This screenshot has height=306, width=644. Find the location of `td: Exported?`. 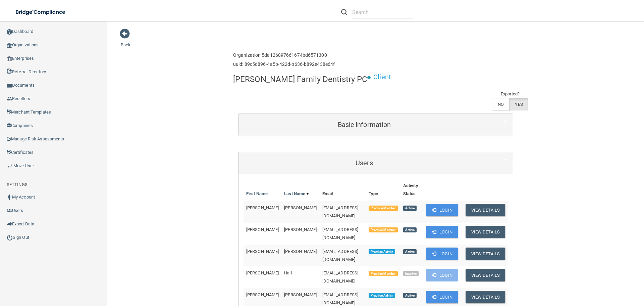

td: Exported? is located at coordinates (510, 94).